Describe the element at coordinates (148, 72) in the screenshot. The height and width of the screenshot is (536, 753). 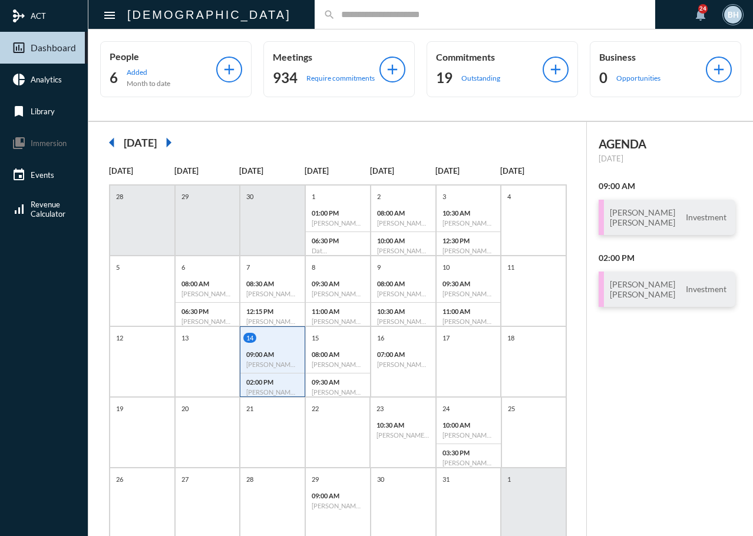
I see `p: Added` at that location.